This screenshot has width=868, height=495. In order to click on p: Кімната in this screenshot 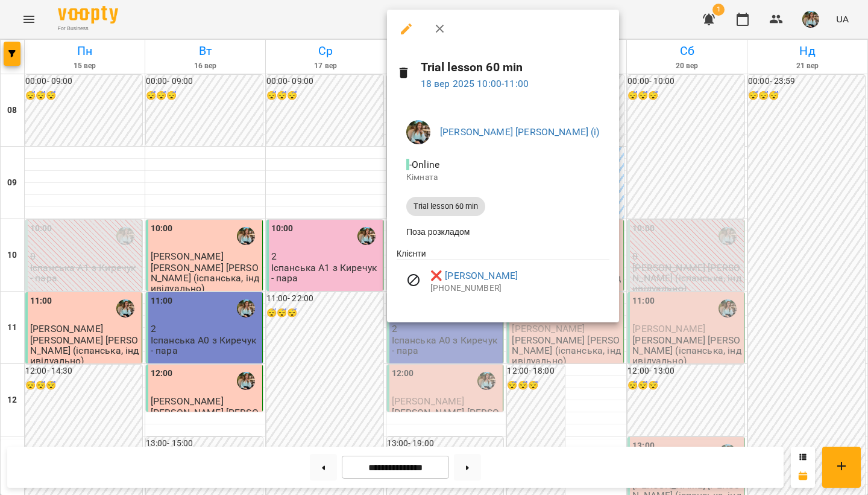, I will do `click(503, 177)`.